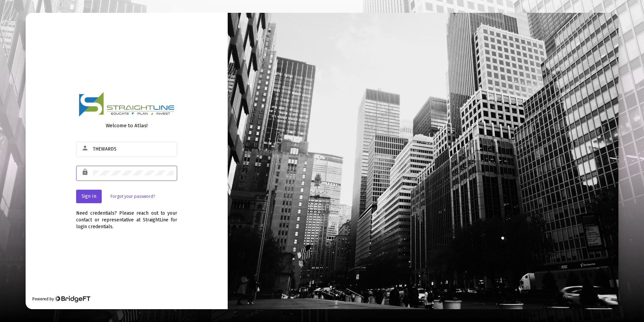  Describe the element at coordinates (86, 172) in the screenshot. I see `mat-icon: lock` at that location.